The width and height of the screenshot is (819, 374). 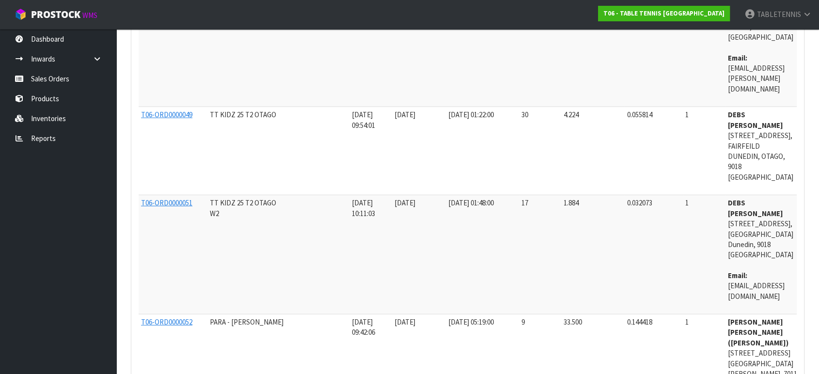 I want to click on span: 33.500, so click(x=573, y=322).